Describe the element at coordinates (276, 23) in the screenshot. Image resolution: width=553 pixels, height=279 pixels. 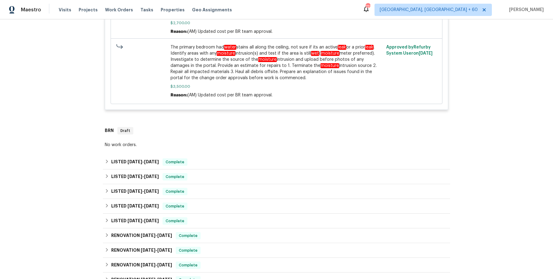
I see `span: $2,700.00` at that location.